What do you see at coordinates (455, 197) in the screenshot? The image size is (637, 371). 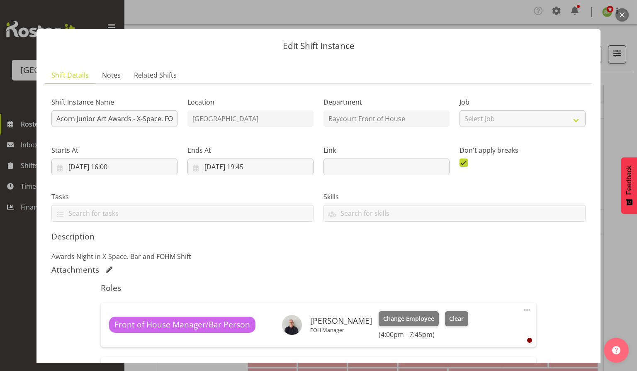 I see `label: Skills` at bounding box center [455, 197].